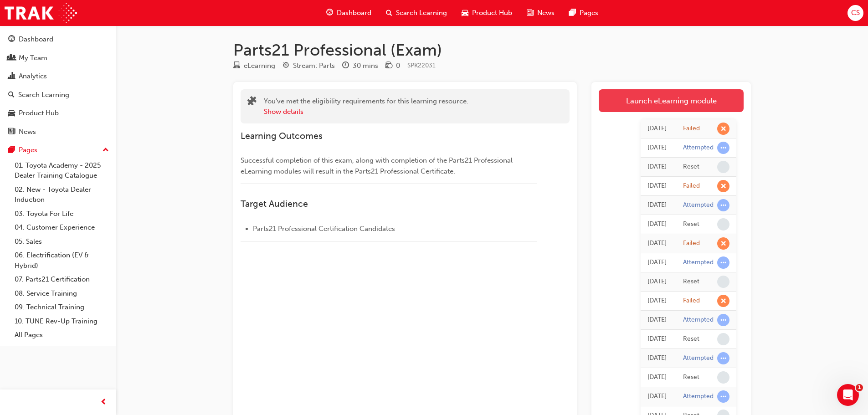  What do you see at coordinates (658, 205) in the screenshot?
I see `div: Tue Aug 26 2025 10:18:34 GMT+1000 (Australian Eastern Standard Time)` at bounding box center [658, 205].